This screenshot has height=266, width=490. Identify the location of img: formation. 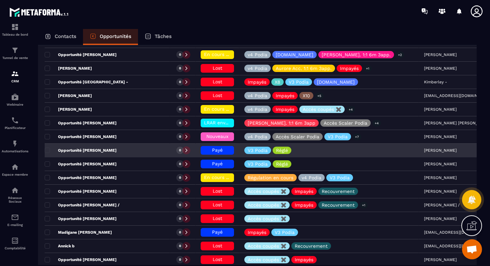
(15, 74).